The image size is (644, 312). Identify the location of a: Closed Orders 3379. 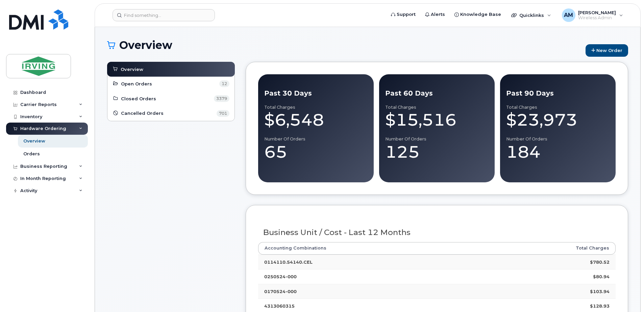
(171, 98).